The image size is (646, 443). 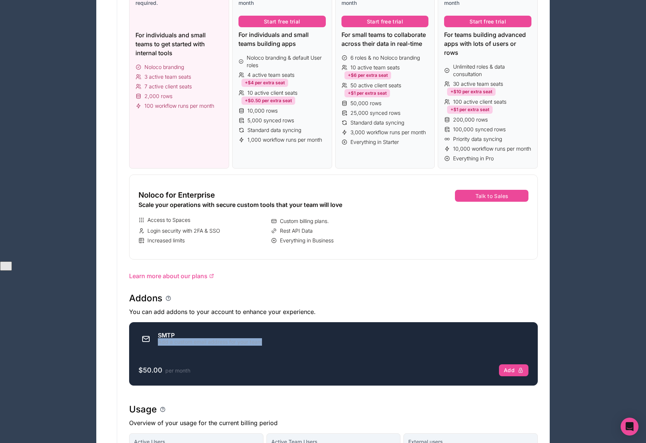 What do you see at coordinates (178, 371) in the screenshot?
I see `span: per month` at bounding box center [178, 371].